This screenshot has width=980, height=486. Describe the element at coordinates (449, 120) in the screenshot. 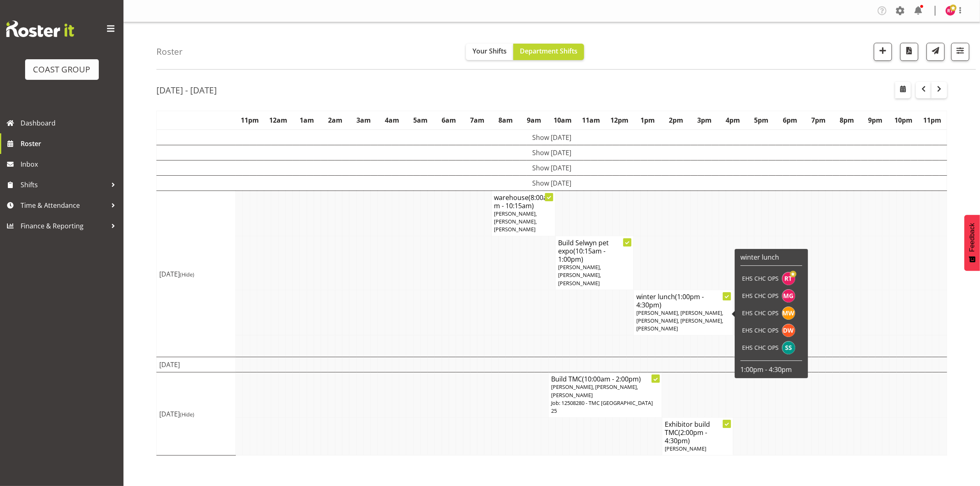

I see `th: 6am` at that location.